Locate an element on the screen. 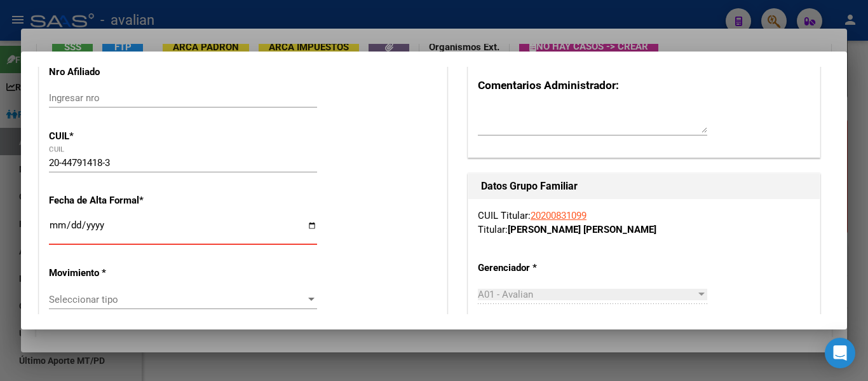  span: Seleccionar tipo is located at coordinates (177, 299).